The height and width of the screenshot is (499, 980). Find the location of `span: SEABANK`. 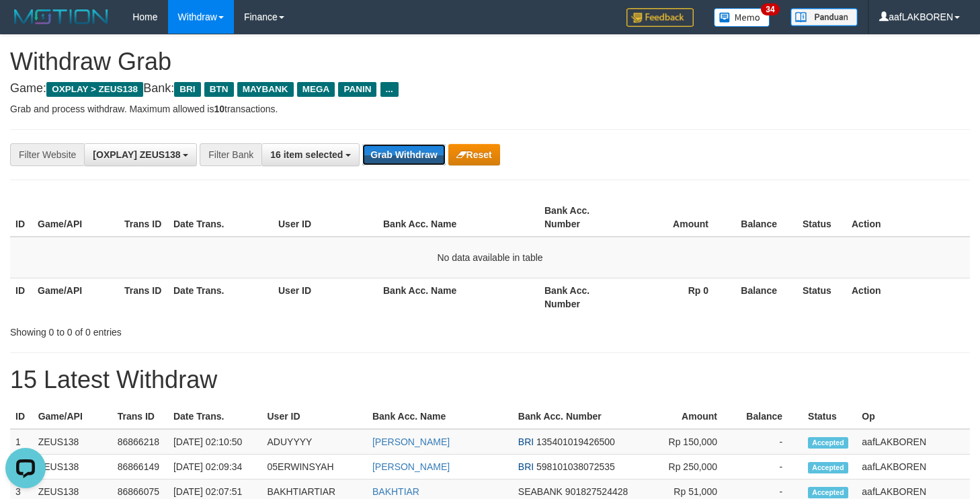

span: SEABANK is located at coordinates (540, 492).